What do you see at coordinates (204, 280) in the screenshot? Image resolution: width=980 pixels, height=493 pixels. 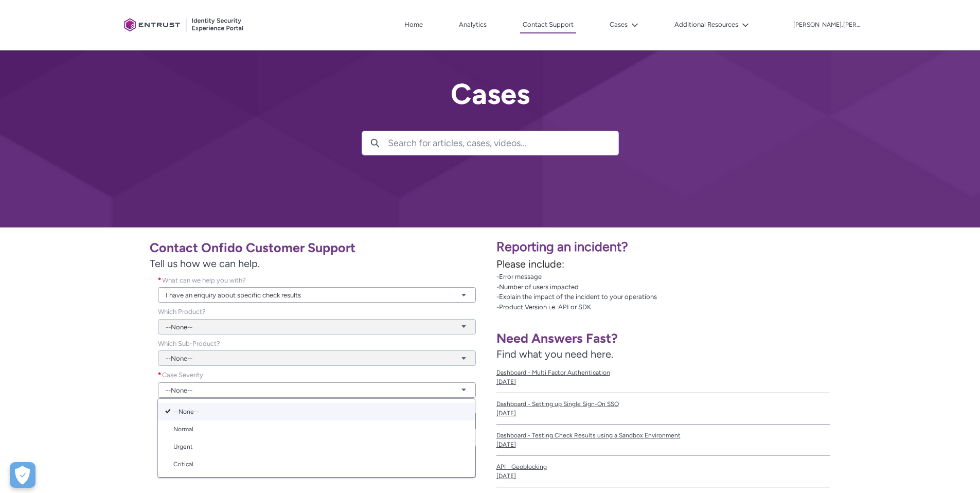 I see `span: What can we help you with?` at bounding box center [204, 280].